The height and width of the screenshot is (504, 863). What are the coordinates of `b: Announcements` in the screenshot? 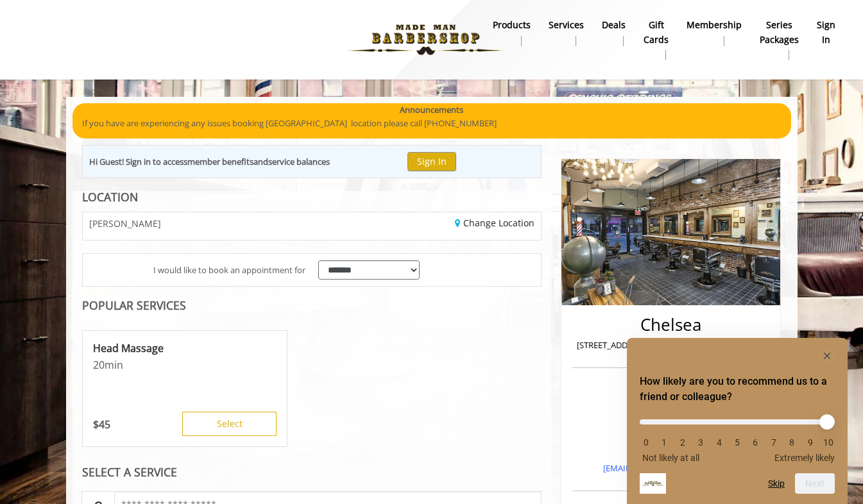 It's located at (432, 110).